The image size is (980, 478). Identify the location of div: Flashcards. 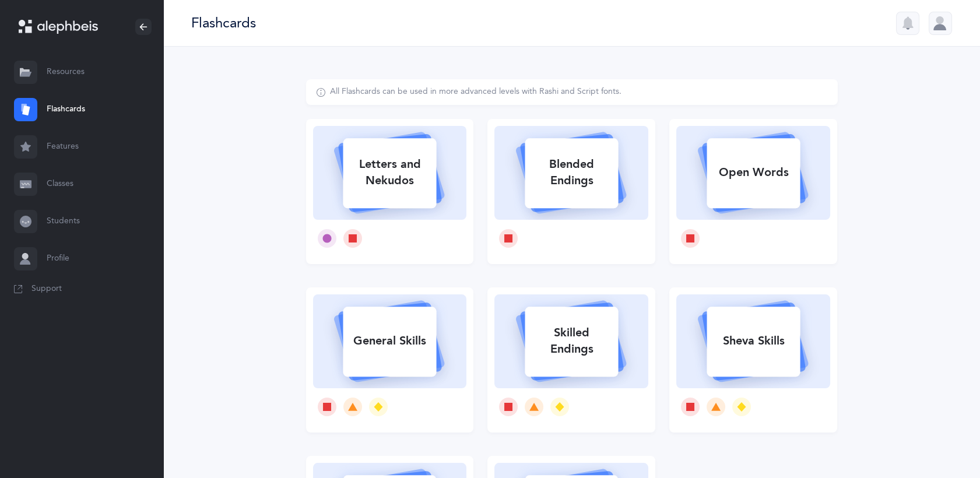
(223, 23).